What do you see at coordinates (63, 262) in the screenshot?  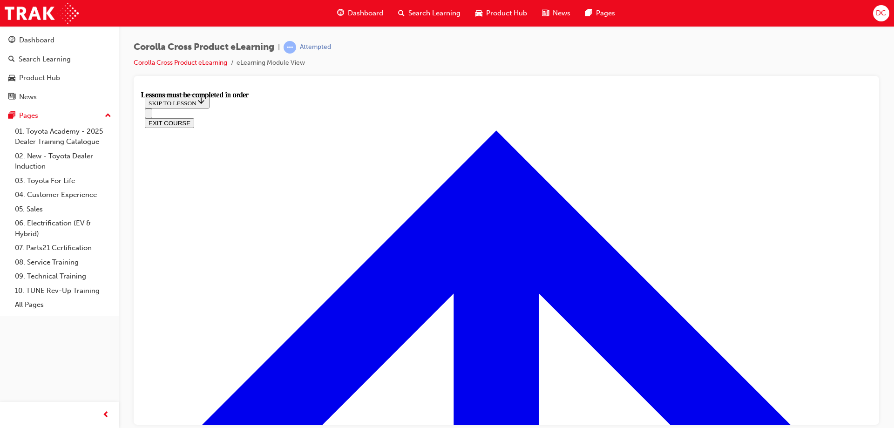 I see `a: 08. Service Training` at bounding box center [63, 262].